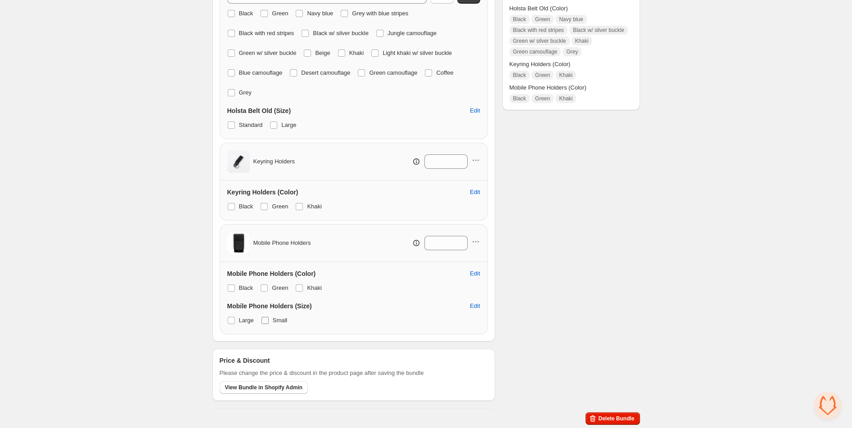 Image resolution: width=852 pixels, height=428 pixels. I want to click on h3: Holsta Belt Old (Size), so click(259, 111).